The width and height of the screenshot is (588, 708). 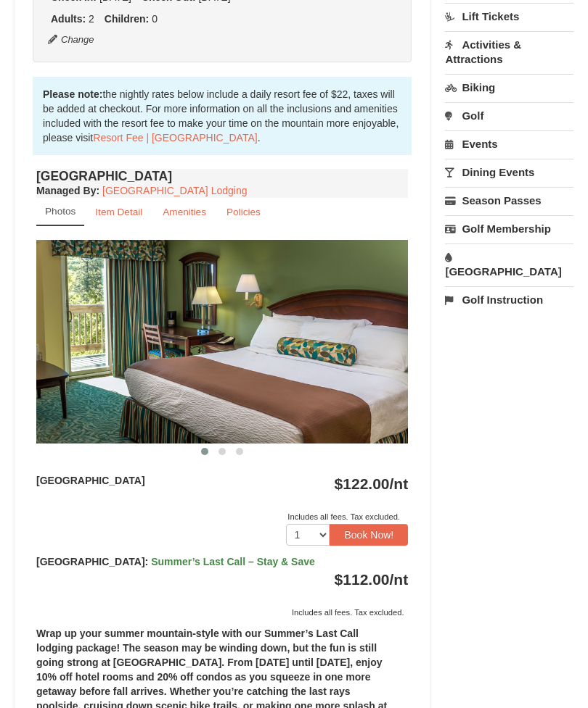 What do you see at coordinates (243, 213) in the screenshot?
I see `small: Policies` at bounding box center [243, 213].